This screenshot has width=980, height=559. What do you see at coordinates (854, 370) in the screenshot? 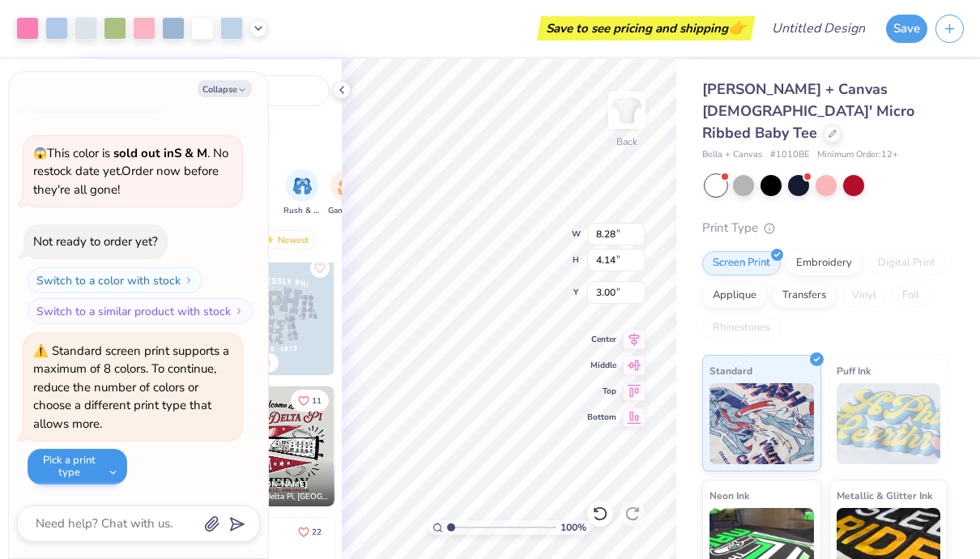
I see `span: Puff Ink` at bounding box center [854, 370].